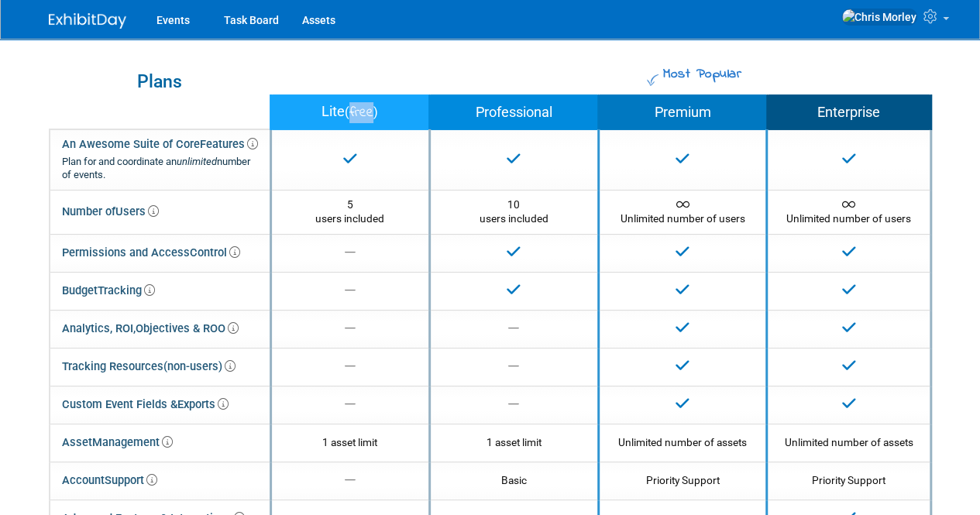  I want to click on span: Support, so click(131, 480).